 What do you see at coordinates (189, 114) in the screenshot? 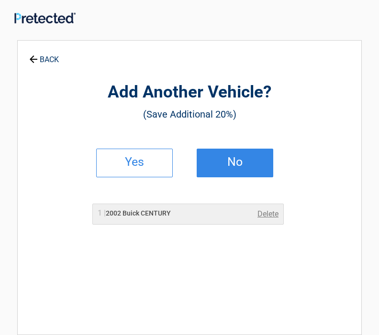
I see `h3: (Save Additional 20%)` at bounding box center [189, 114].